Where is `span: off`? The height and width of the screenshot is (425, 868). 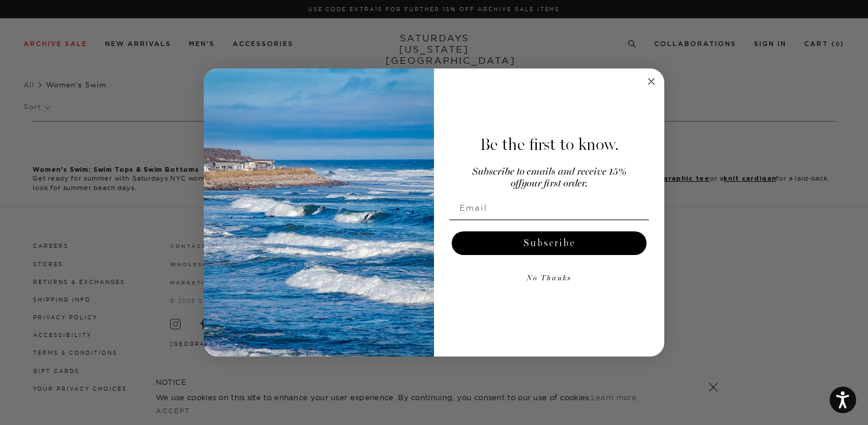
span: off is located at coordinates (516, 183).